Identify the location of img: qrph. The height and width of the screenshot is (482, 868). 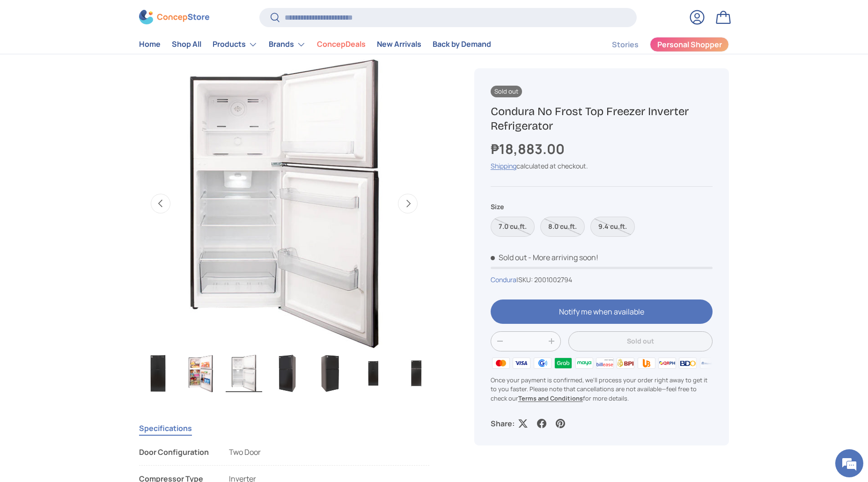
(667, 364).